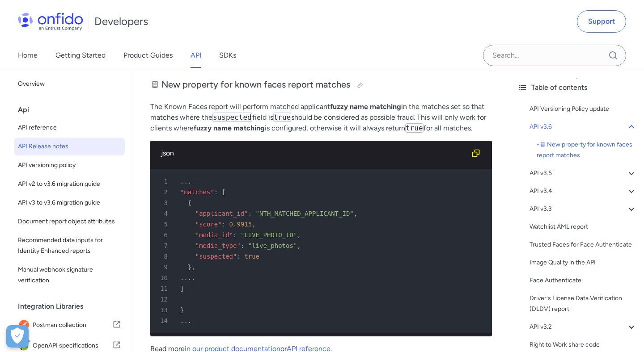  I want to click on span: 11, so click(163, 289).